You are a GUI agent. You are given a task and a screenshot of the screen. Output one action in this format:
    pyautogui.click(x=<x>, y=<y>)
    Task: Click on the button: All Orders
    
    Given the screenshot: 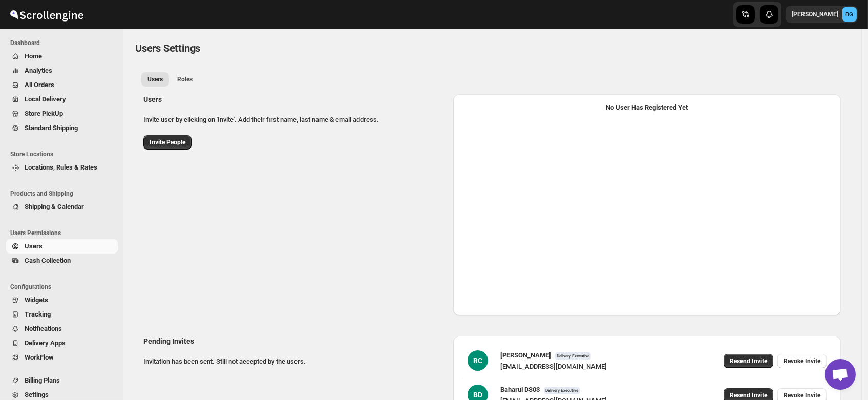 What is the action you would take?
    pyautogui.click(x=62, y=85)
    